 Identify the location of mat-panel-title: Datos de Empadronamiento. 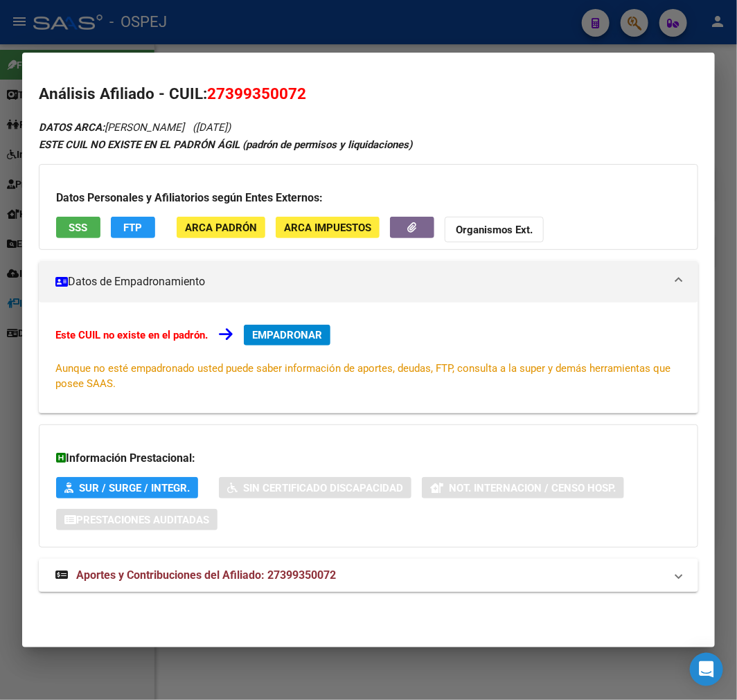
(360, 282).